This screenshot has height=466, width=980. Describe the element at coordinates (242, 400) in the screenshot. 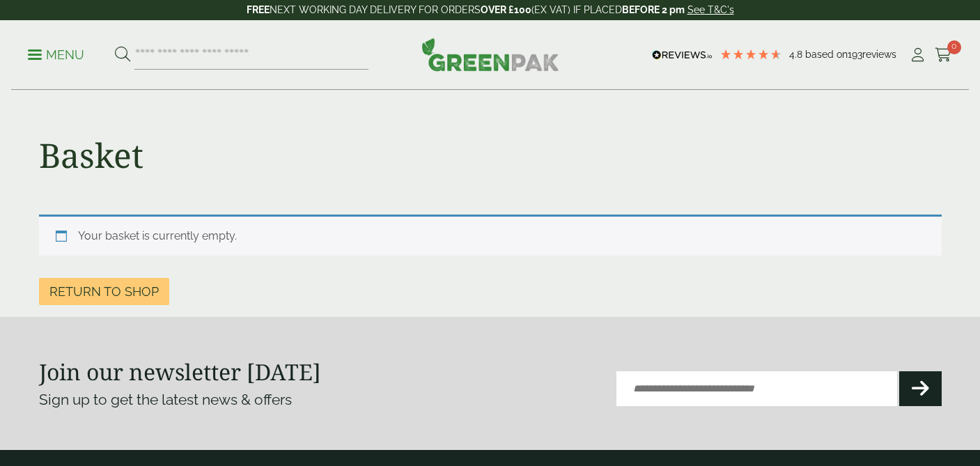

I see `p: Sign up to get the latest news & offers` at that location.